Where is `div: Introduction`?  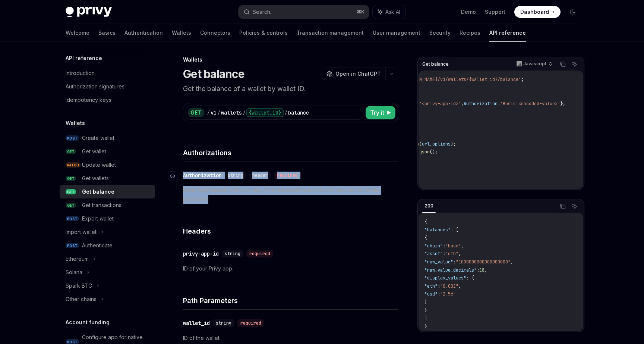 div: Introduction is located at coordinates (80, 73).